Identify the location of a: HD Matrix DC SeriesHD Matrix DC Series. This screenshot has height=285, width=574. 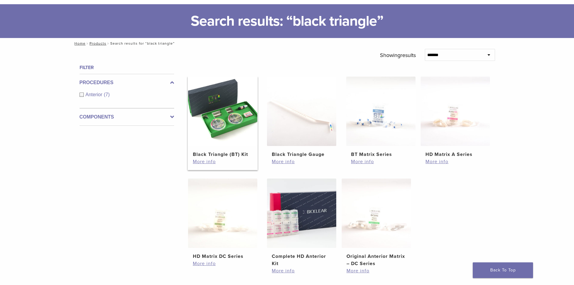
(223, 219).